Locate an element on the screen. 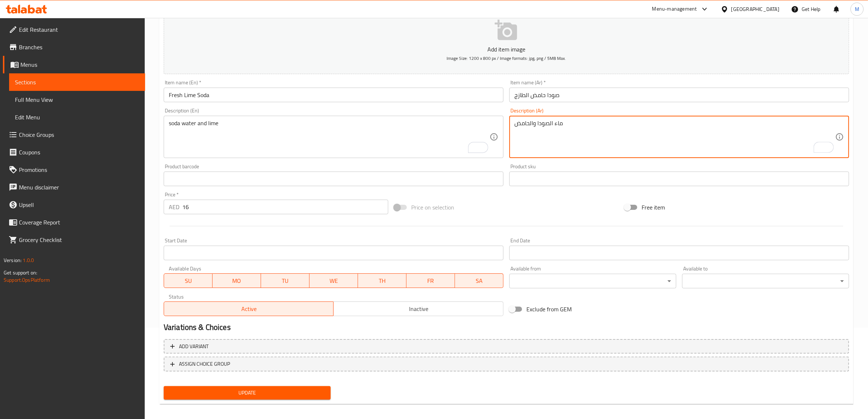 The width and height of the screenshot is (868, 419). input: Please enter price is located at coordinates (285, 207).